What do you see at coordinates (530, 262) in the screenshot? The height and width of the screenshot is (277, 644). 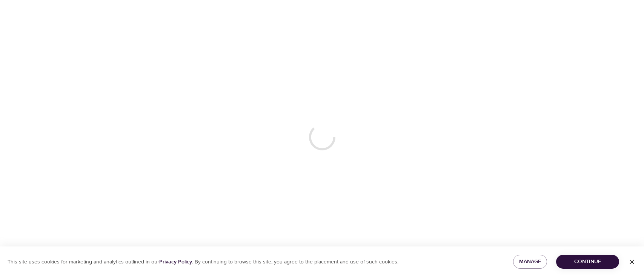 I see `span: Manage` at bounding box center [530, 262].